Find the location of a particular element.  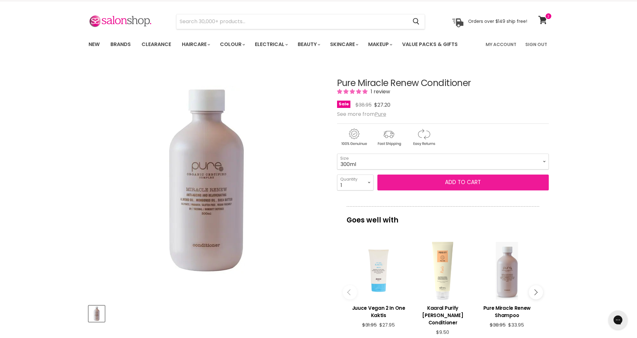

a: Brands is located at coordinates (121, 44).